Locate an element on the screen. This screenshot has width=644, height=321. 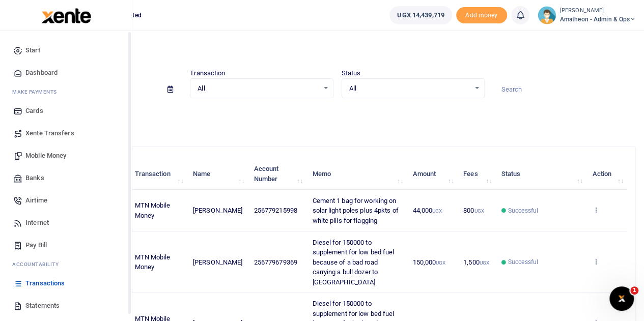
span: 44,000 is located at coordinates (427, 210).